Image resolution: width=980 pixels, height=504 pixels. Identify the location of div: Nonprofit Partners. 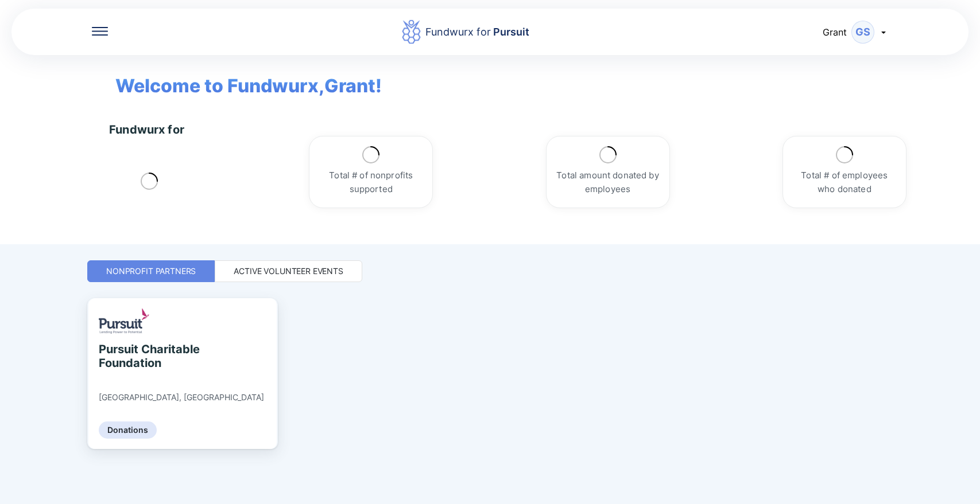
(151, 271).